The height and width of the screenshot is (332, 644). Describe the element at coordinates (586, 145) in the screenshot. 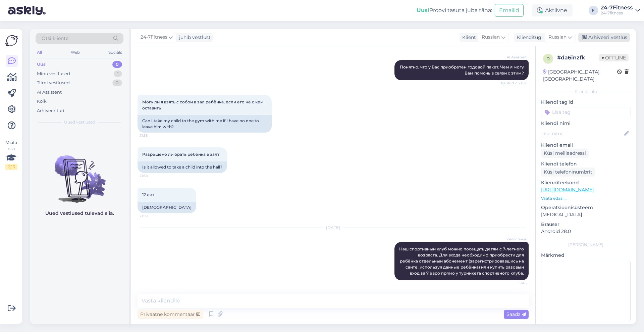

I see `p: Kliendi email` at that location.